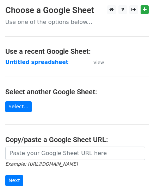  I want to click on input: Paste your Google Sheet URL here, so click(75, 153).